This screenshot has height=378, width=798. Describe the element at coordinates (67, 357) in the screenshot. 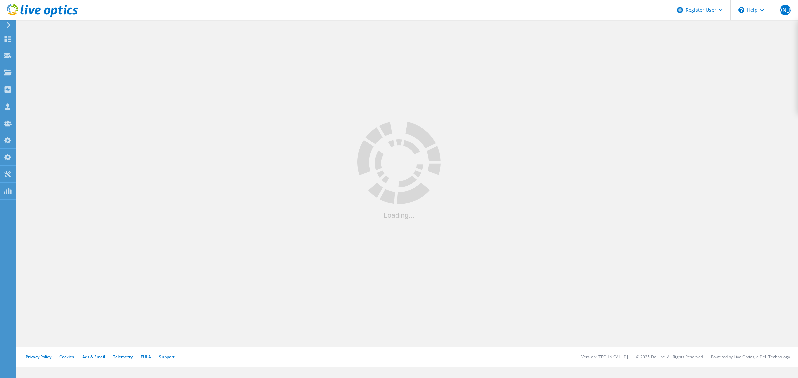

I see `a: Cookies` at that location.